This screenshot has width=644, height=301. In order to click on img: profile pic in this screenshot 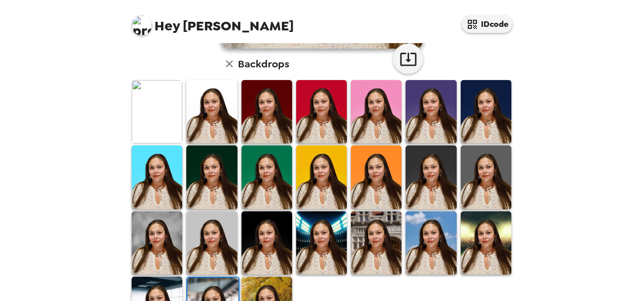, I will do `click(142, 25)`.